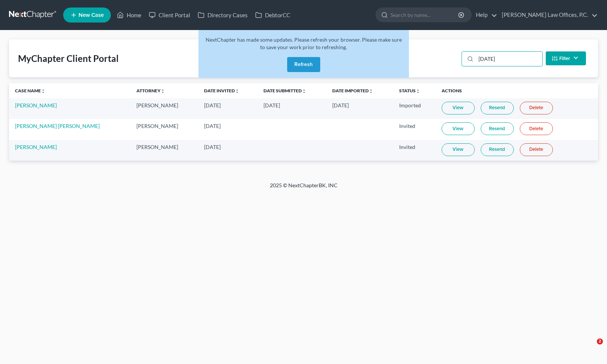  What do you see at coordinates (222, 15) in the screenshot?
I see `a: Directory Cases` at bounding box center [222, 15].